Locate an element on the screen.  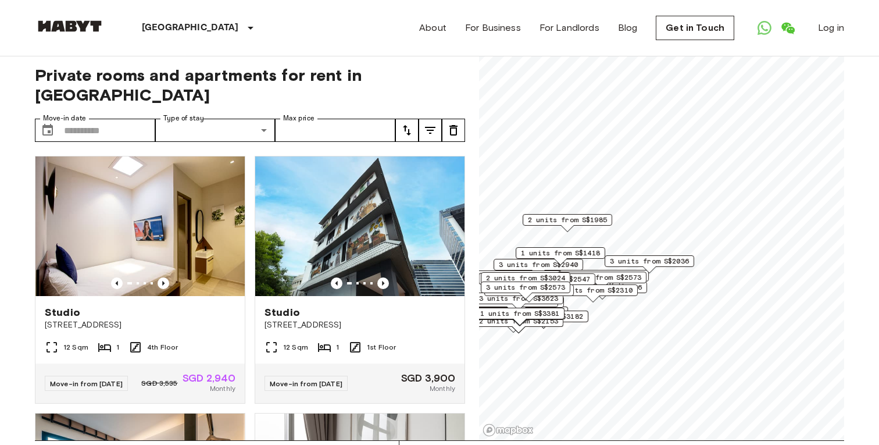
span: 1 units from S$2547 is located at coordinates (551, 279).